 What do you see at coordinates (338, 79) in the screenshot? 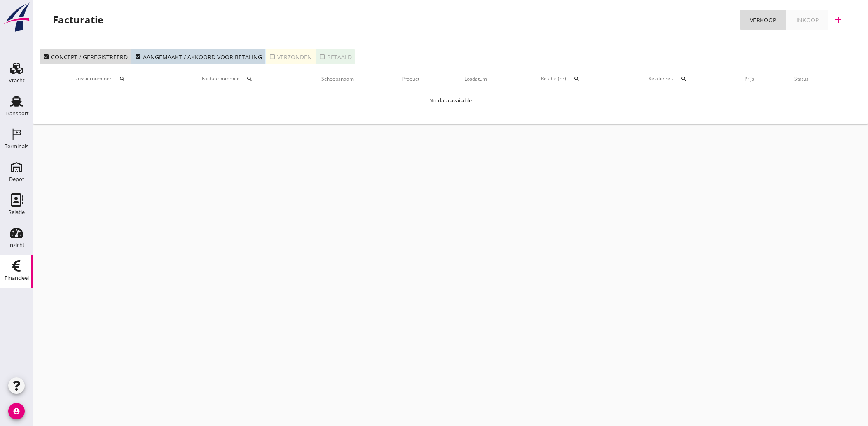
I see `th: Scheepsnaam` at bounding box center [338, 79].